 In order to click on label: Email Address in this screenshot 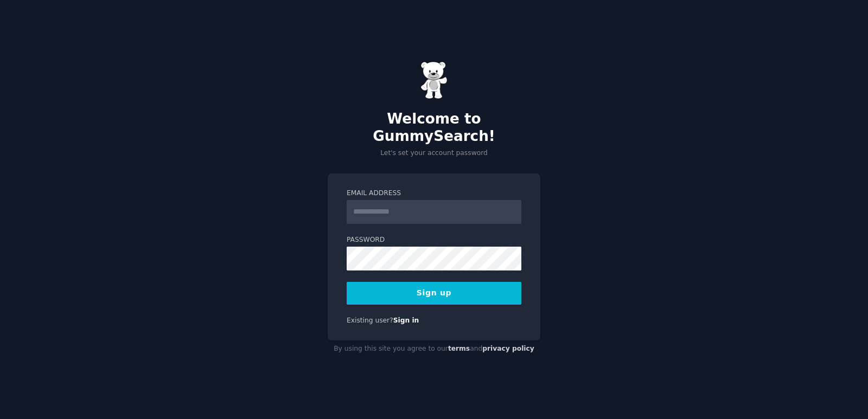, I will do `click(434, 194)`.